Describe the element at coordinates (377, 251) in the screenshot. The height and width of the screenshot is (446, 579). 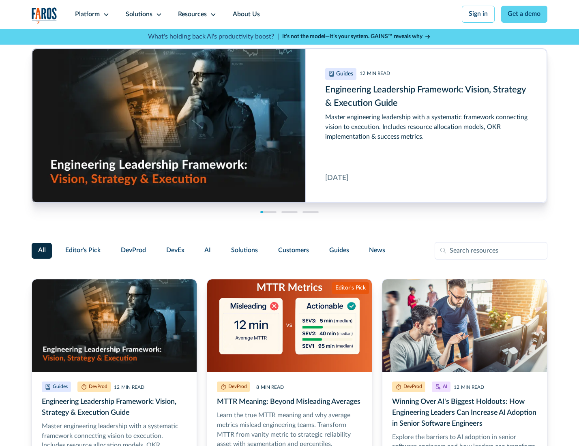
I see `span: News` at that location.